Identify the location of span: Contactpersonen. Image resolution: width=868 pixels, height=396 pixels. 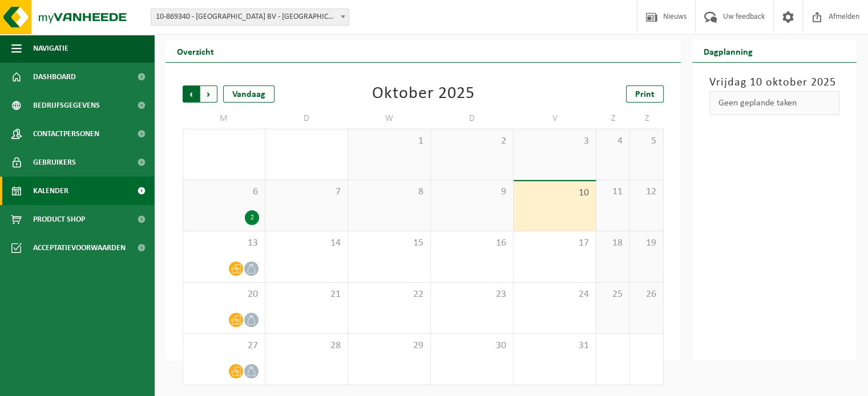
(66, 134).